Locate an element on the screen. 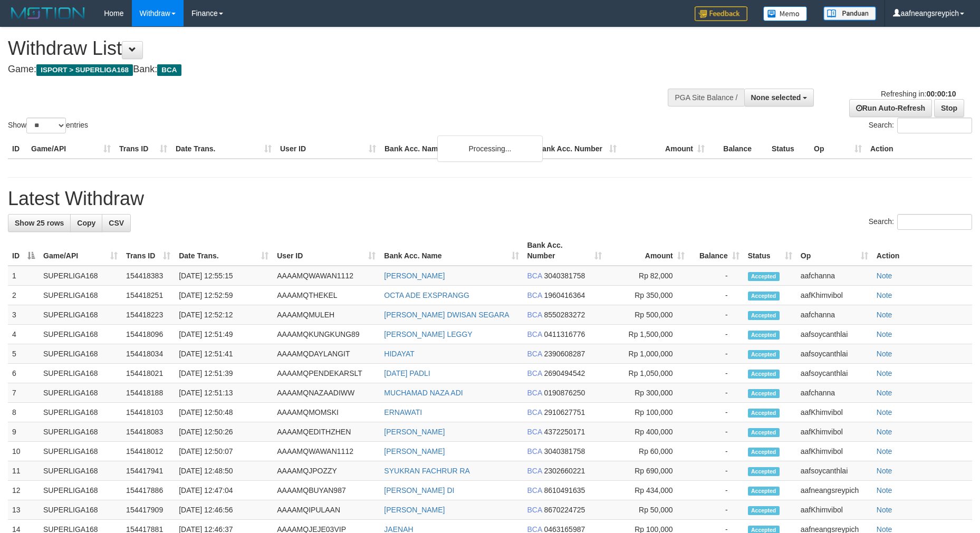  td: Rp 500,000 is located at coordinates (648, 314).